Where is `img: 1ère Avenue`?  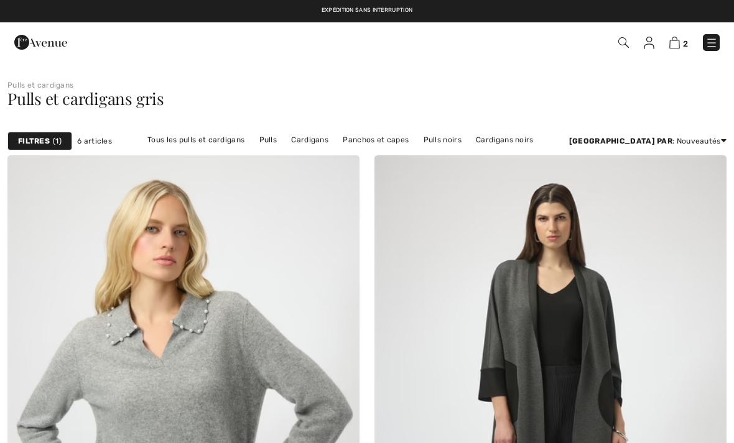 img: 1ère Avenue is located at coordinates (40, 42).